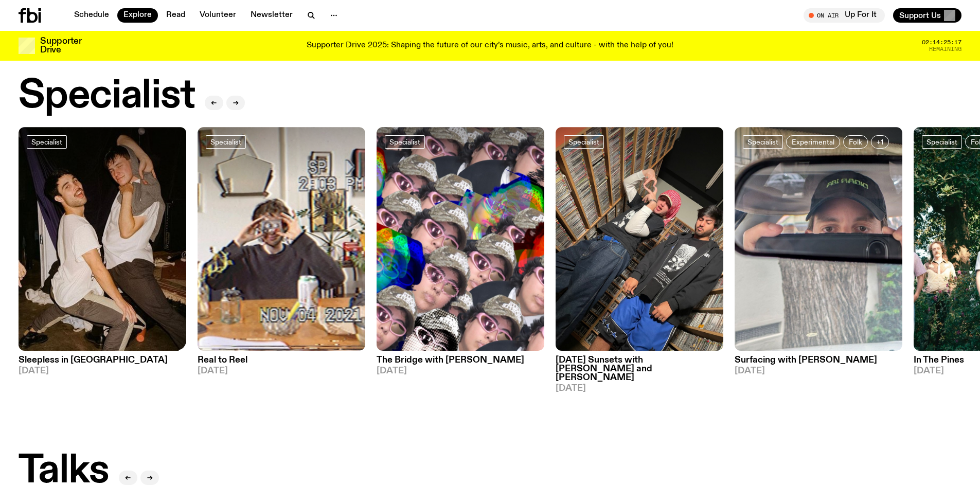  Describe the element at coordinates (813, 142) in the screenshot. I see `span: Experimental` at that location.